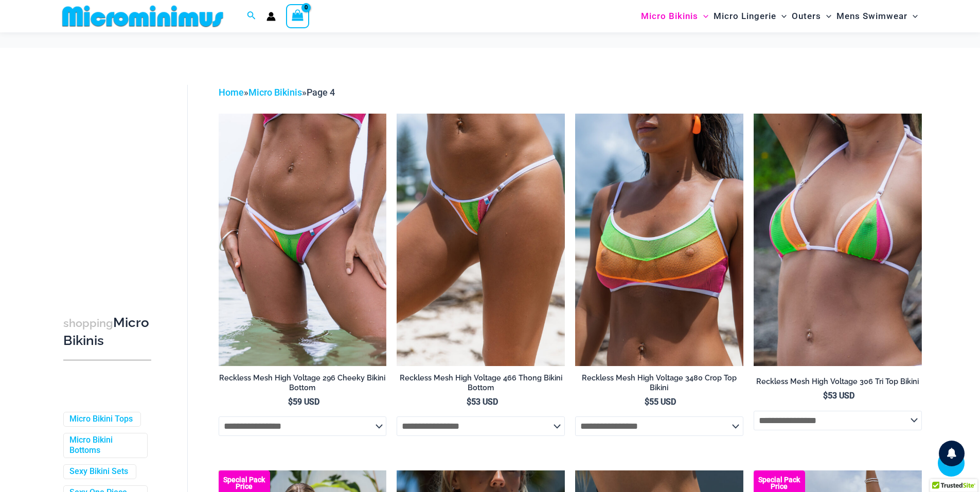 This screenshot has height=492, width=980. Describe the element at coordinates (303, 240) in the screenshot. I see `a: Reckless Mesh High Voltage 296 Cheeky 01Reckless Mesh High Voltage 3480 Crop Top 296 Cheeky 04Rec...` at that location.